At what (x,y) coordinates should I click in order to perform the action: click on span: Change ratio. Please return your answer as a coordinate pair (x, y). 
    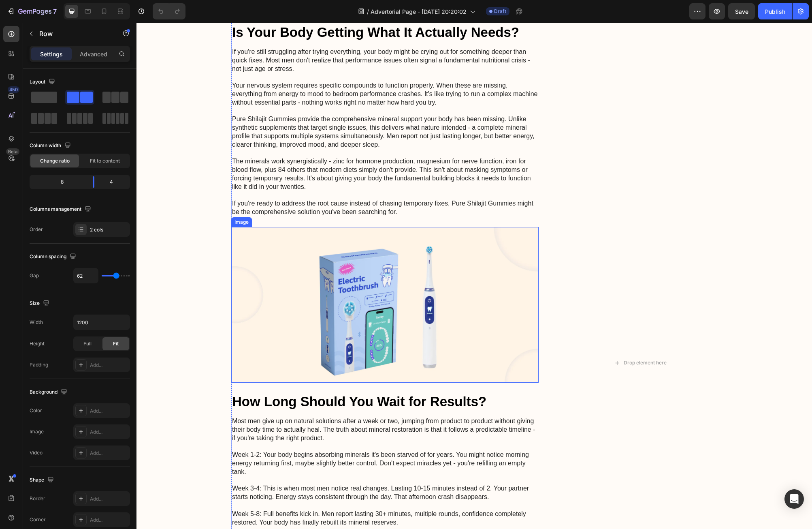
    Looking at the image, I should click on (55, 161).